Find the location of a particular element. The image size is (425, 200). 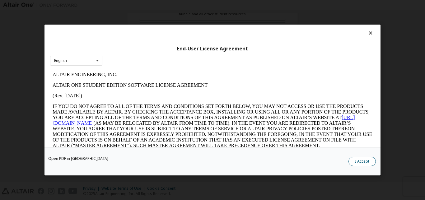

p: ALTAIR ENGINEERING, INC. is located at coordinates (162, 5).